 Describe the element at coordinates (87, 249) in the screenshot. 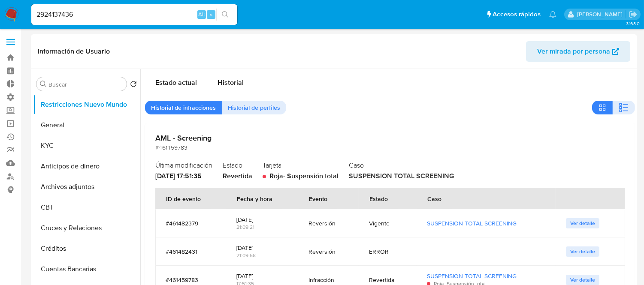

I see `button: Créditos` at that location.